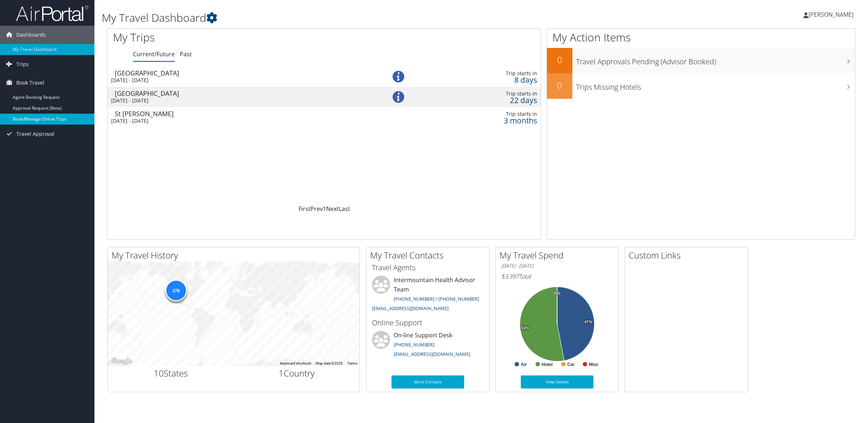  Describe the element at coordinates (52, 13) in the screenshot. I see `img: airportal-logo.png` at that location.